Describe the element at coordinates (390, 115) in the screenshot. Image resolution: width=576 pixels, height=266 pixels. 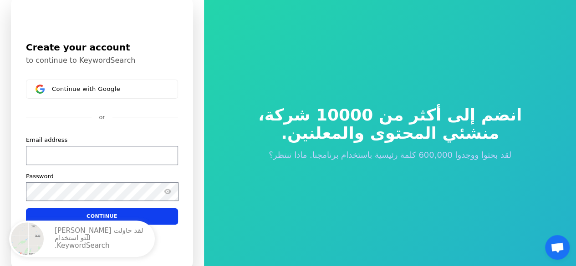
I see `font: انضم إلى أكثر من 10000 شركة،` at that location.